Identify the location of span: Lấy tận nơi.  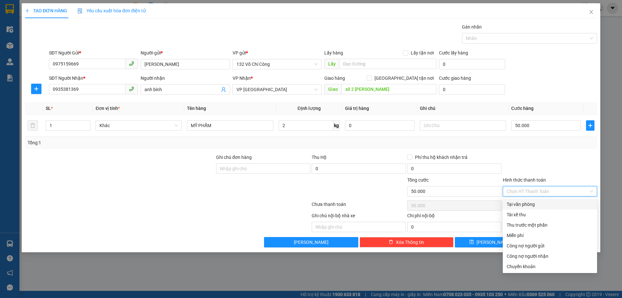
(422, 53).